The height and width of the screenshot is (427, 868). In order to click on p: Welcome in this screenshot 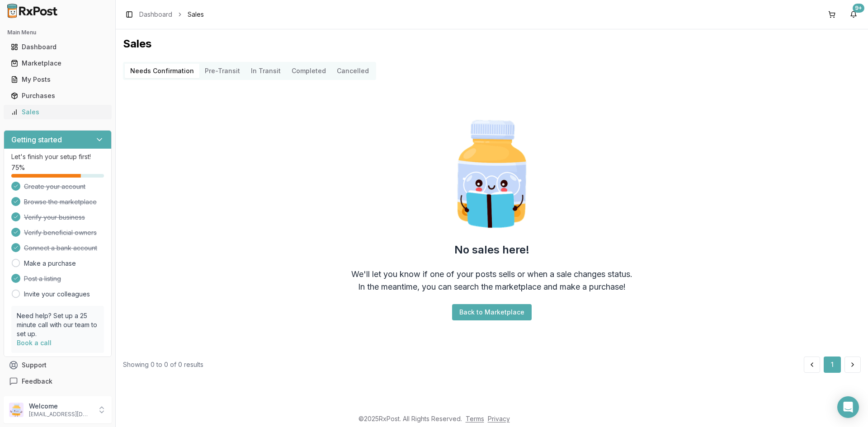, I will do `click(60, 406)`.